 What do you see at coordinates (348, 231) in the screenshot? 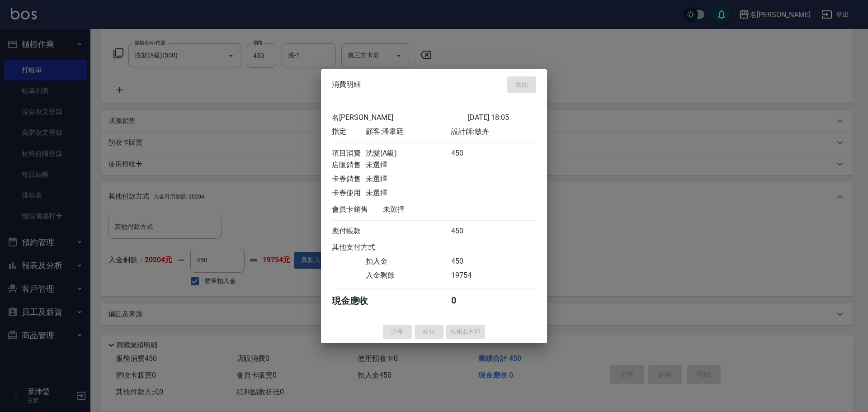
I see `div: 應付帳款` at bounding box center [348, 231].